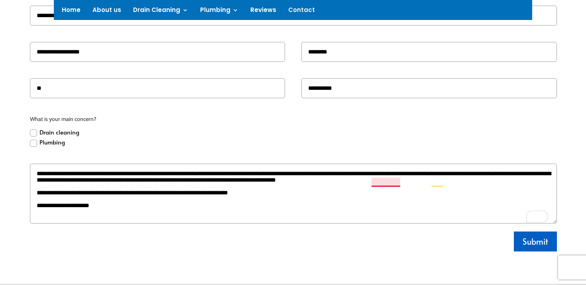 The image size is (586, 285). I want to click on a: Home, so click(71, 12).